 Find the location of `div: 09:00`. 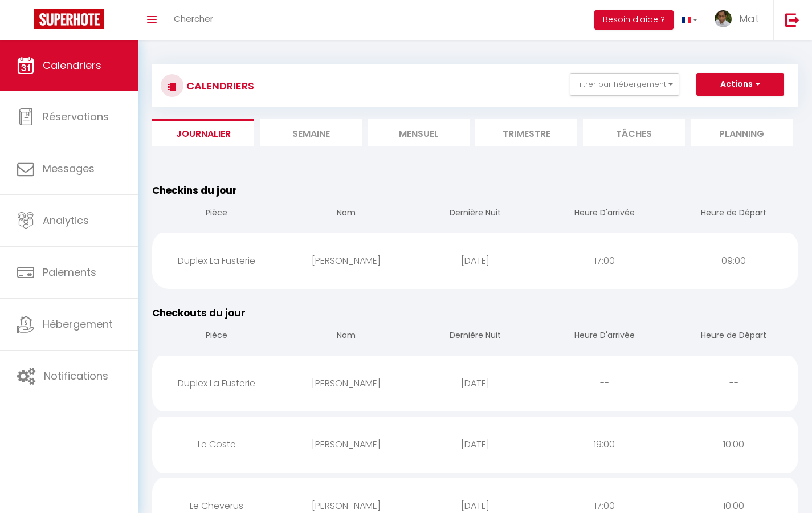

div: 09:00 is located at coordinates (734, 261).